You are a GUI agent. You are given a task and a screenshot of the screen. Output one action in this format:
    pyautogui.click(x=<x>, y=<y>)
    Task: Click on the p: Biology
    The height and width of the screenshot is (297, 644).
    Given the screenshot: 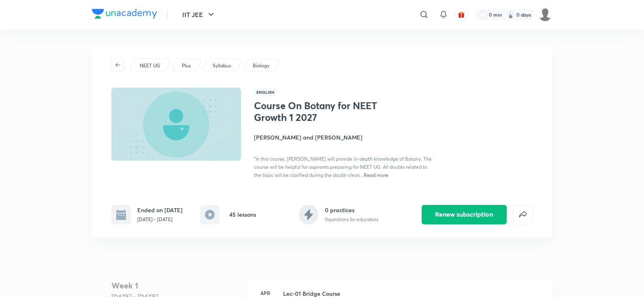 What is the action you would take?
    pyautogui.click(x=261, y=66)
    